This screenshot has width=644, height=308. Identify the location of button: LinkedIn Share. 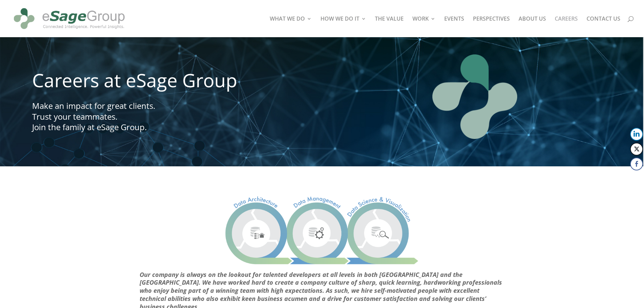
(636, 134).